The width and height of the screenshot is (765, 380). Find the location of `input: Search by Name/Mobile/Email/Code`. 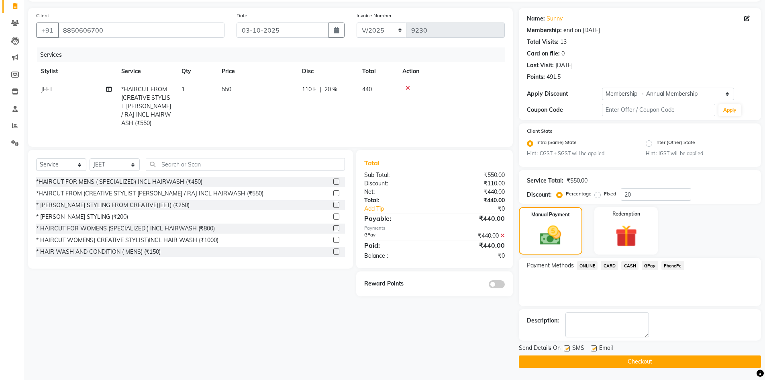

input: Search by Name/Mobile/Email/Code is located at coordinates (141, 30).